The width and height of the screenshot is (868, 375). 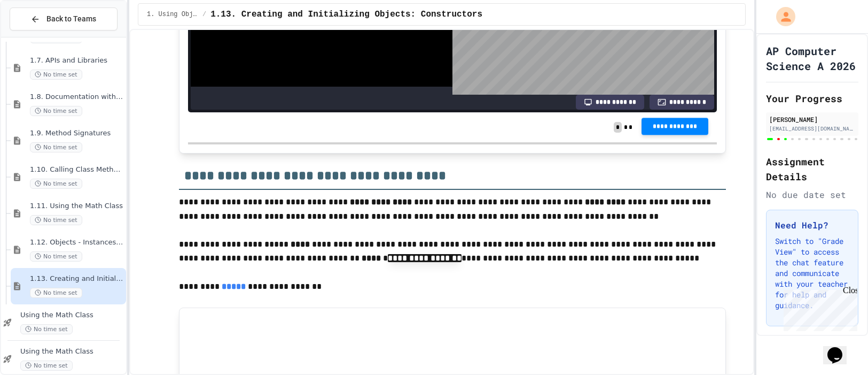 I want to click on h2: Assignment Details, so click(x=812, y=169).